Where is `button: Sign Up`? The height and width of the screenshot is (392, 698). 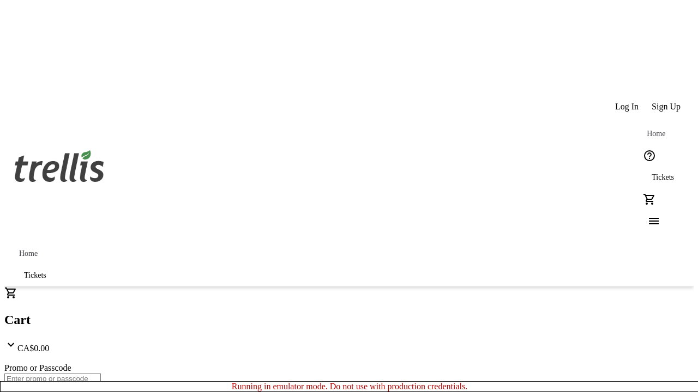 button: Sign Up is located at coordinates (665, 107).